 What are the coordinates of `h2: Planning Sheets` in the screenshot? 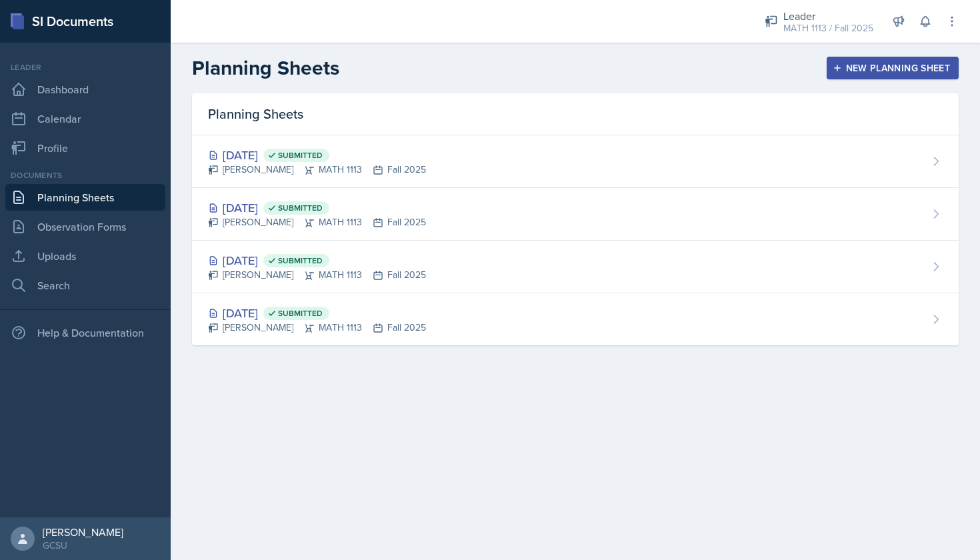 It's located at (265, 68).